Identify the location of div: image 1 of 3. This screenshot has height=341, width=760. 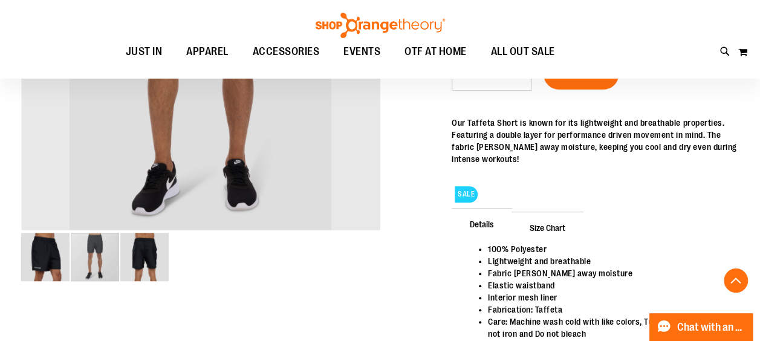
(46, 257).